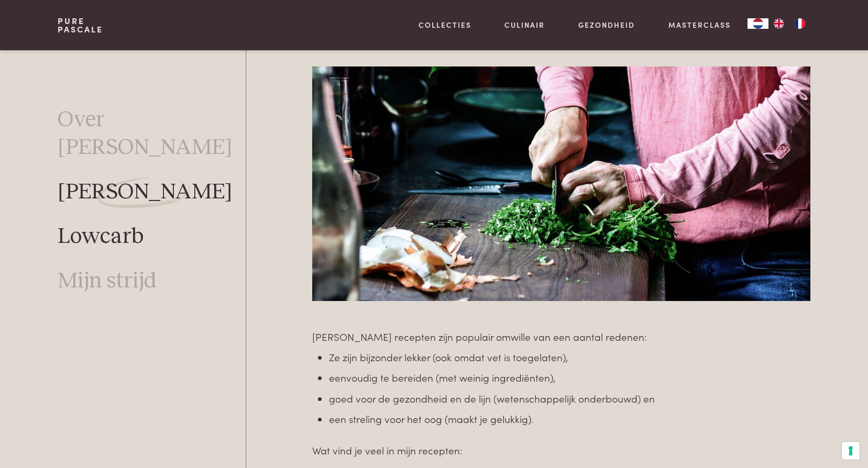 The width and height of the screenshot is (868, 468). What do you see at coordinates (107, 281) in the screenshot?
I see `a: Mijn strijd` at bounding box center [107, 281].